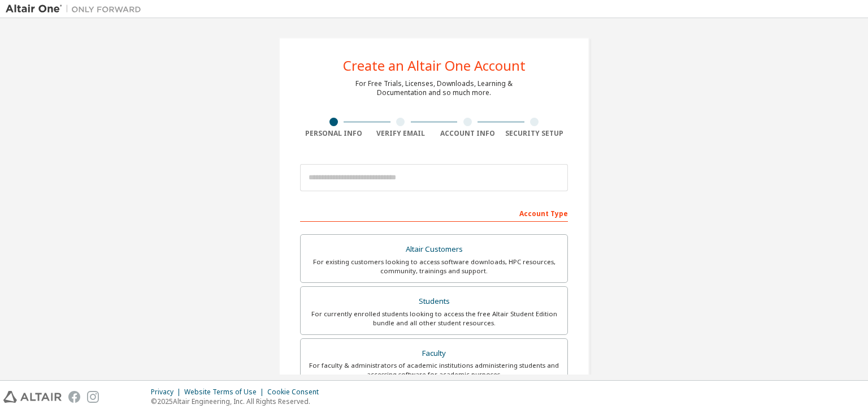 The image size is (868, 413). Describe the element at coordinates (434, 89) in the screenshot. I see `div: For Free Trials, Licenses, Downloads, Learning & Documentation and so much more.` at that location.